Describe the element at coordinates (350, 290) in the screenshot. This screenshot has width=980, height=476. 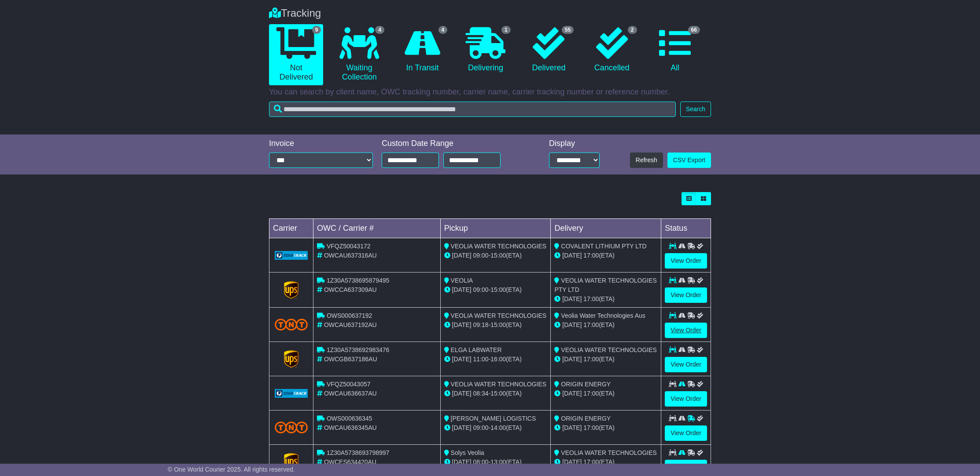
I see `span: OWCCA637309AU` at that location.